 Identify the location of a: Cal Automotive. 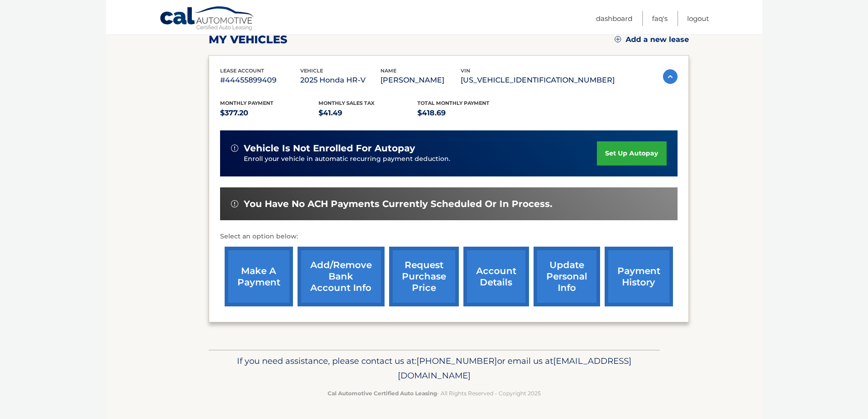
(207, 19).